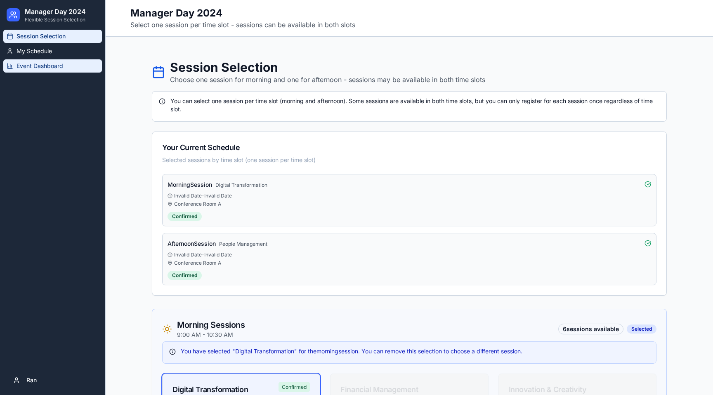 The width and height of the screenshot is (713, 395). What do you see at coordinates (410, 160) in the screenshot?
I see `div: Selected sessions by time slot (one session per time slot)` at bounding box center [410, 160].